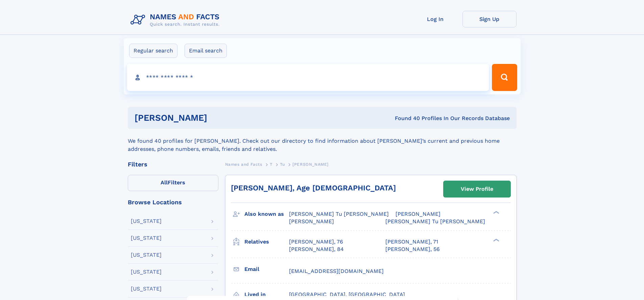 The width and height of the screenshot is (644, 300). What do you see at coordinates (504, 77) in the screenshot?
I see `button: Search Button` at bounding box center [504, 77].